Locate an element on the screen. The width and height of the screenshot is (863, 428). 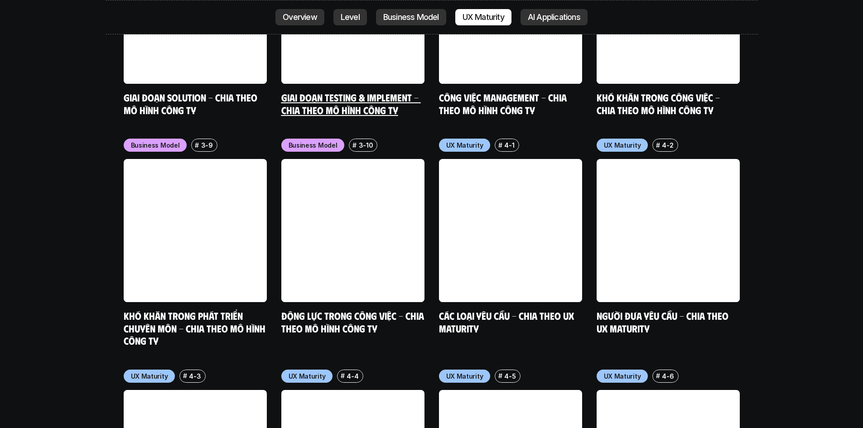
a: Công việc Management - Chia theo mô hình công ty is located at coordinates (504, 103).